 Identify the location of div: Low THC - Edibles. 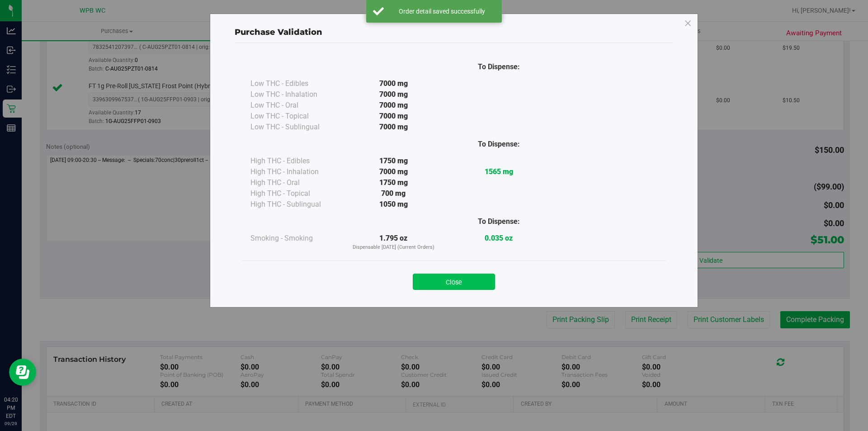
(295, 83).